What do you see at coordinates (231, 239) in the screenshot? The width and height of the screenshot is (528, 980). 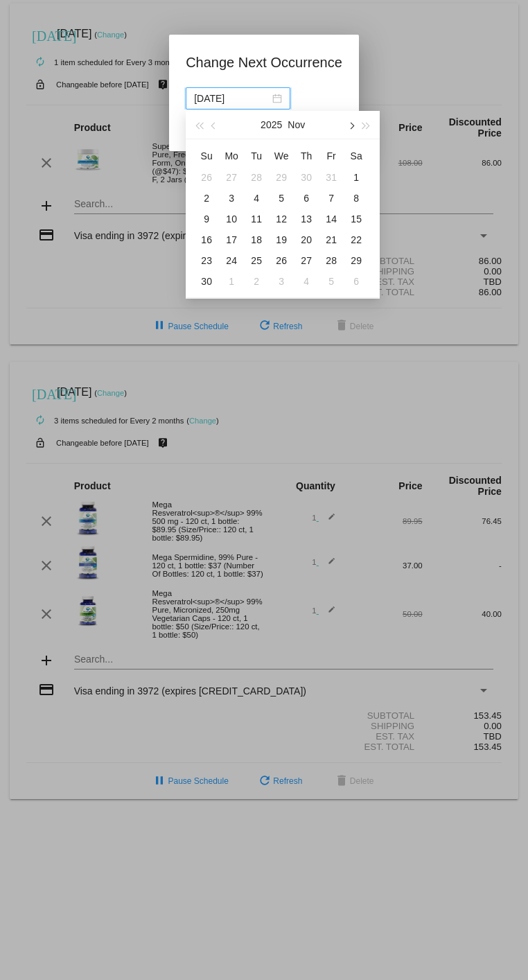 I see `div: 17` at bounding box center [231, 239].